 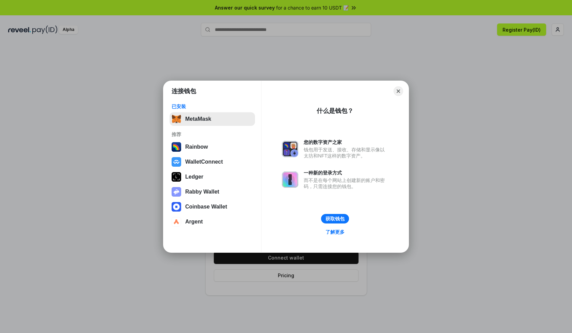 What do you see at coordinates (335, 111) in the screenshot?
I see `div: 什么是钱包？` at bounding box center [335, 111].